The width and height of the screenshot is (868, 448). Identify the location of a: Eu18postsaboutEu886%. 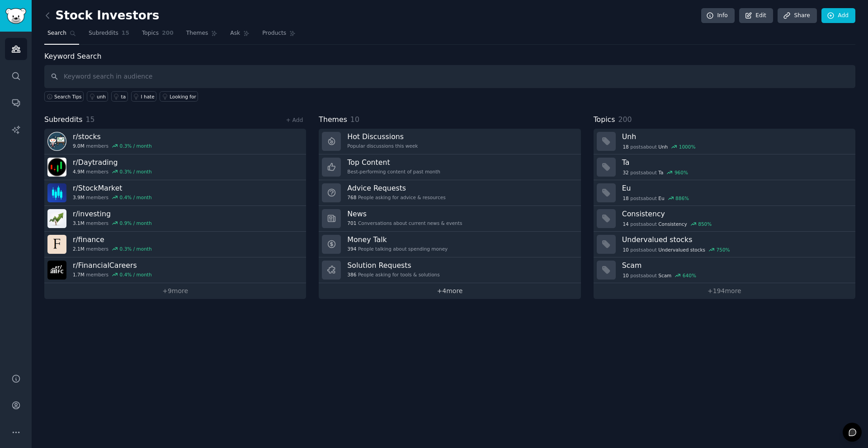
(724, 193).